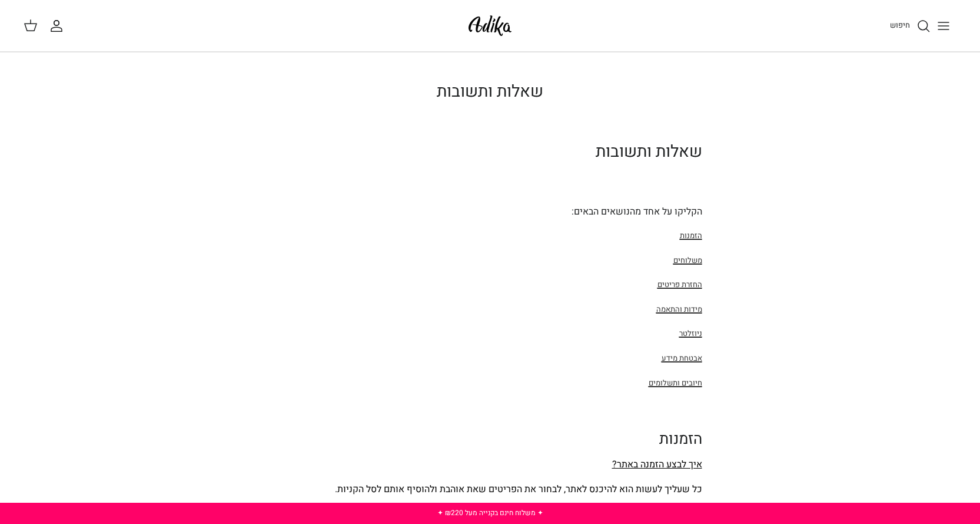  I want to click on a: מידות והתאמה, so click(679, 309).